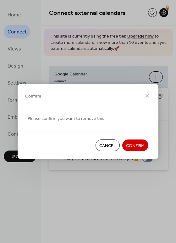 Image resolution: width=176 pixels, height=243 pixels. Describe the element at coordinates (135, 145) in the screenshot. I see `button: Confirm` at that location.